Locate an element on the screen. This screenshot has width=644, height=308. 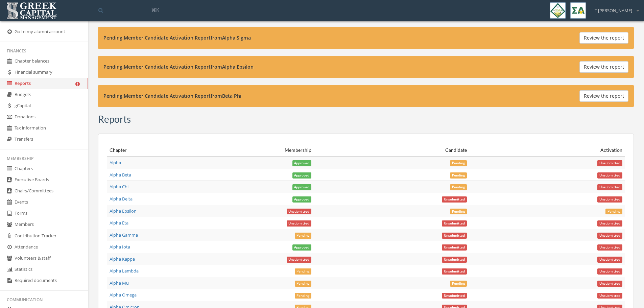
div: Candidate is located at coordinates (392, 150).